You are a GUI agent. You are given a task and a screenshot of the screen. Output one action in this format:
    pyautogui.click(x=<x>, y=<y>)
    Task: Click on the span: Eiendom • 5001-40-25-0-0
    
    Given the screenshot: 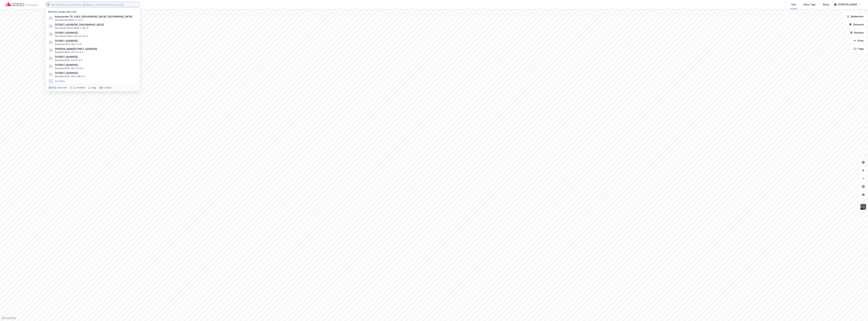 What is the action you would take?
    pyautogui.click(x=69, y=60)
    